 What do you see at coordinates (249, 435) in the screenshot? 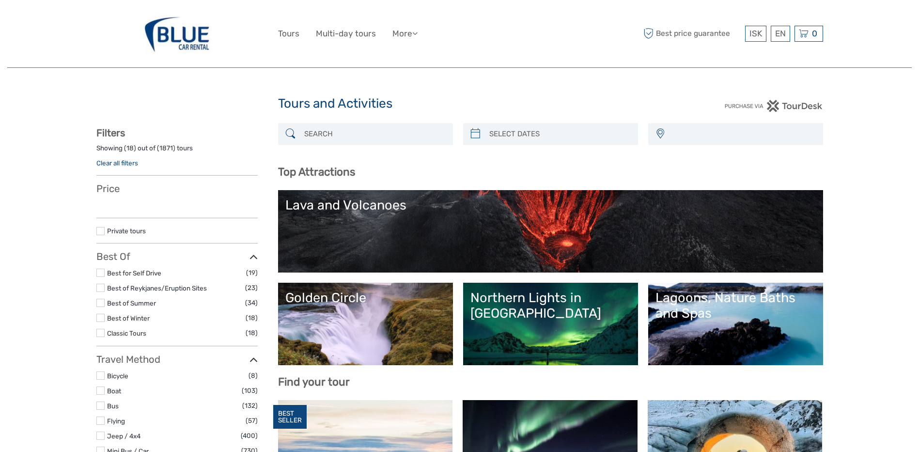
I see `span: (400)` at bounding box center [249, 435].